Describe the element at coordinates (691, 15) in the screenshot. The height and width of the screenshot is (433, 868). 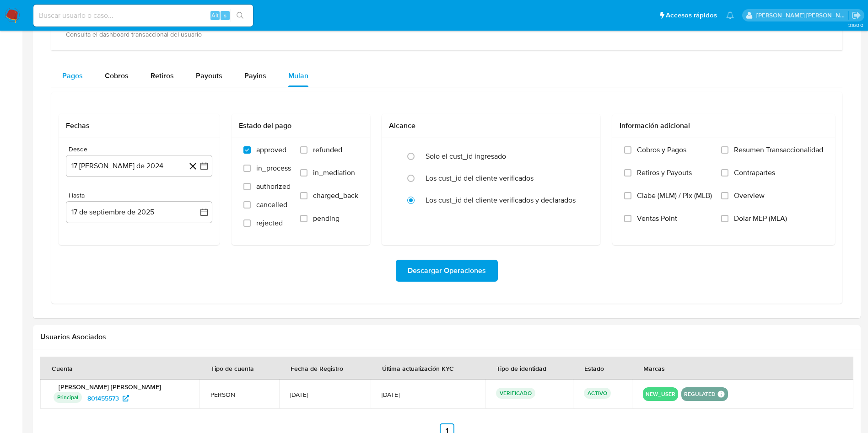
I see `span: Accesos rápidos` at that location.